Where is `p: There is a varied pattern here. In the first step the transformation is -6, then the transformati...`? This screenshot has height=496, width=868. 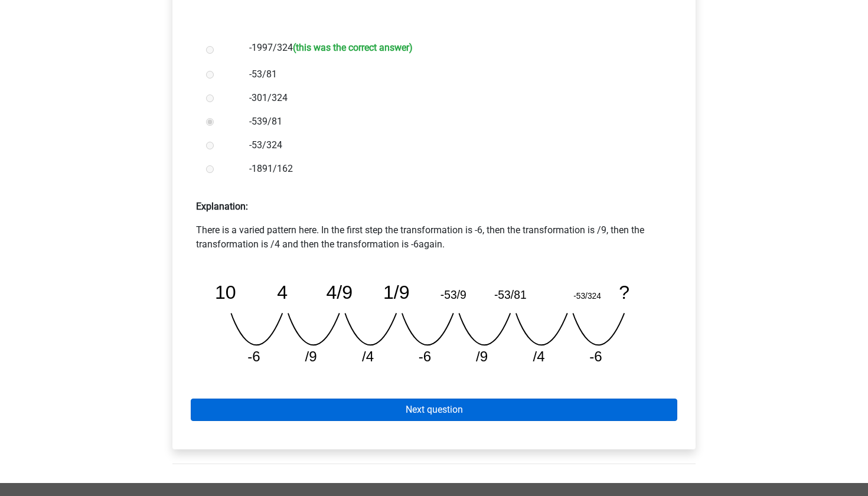 p: There is a varied pattern here. In the first step the transformation is -6, then the transformati... is located at coordinates (434, 238).